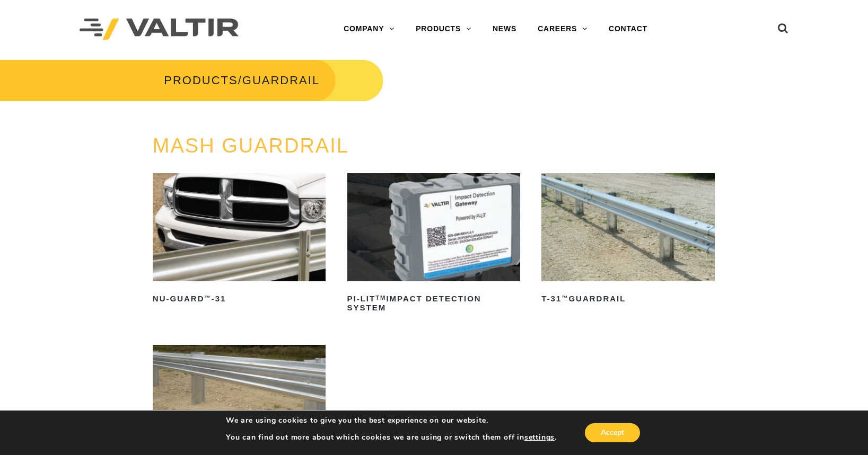  What do you see at coordinates (381, 298) in the screenshot?
I see `sup: TM` at bounding box center [381, 298].